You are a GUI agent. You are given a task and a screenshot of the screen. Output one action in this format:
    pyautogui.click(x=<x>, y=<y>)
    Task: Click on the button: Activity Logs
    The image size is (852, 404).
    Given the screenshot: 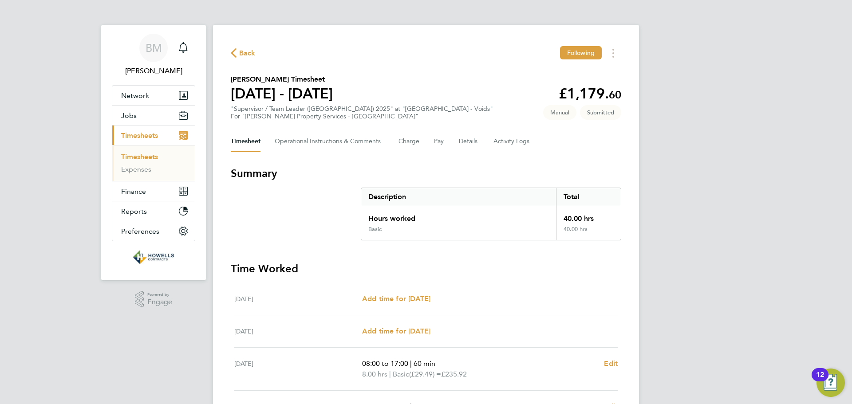 What is the action you would take?
    pyautogui.click(x=512, y=141)
    